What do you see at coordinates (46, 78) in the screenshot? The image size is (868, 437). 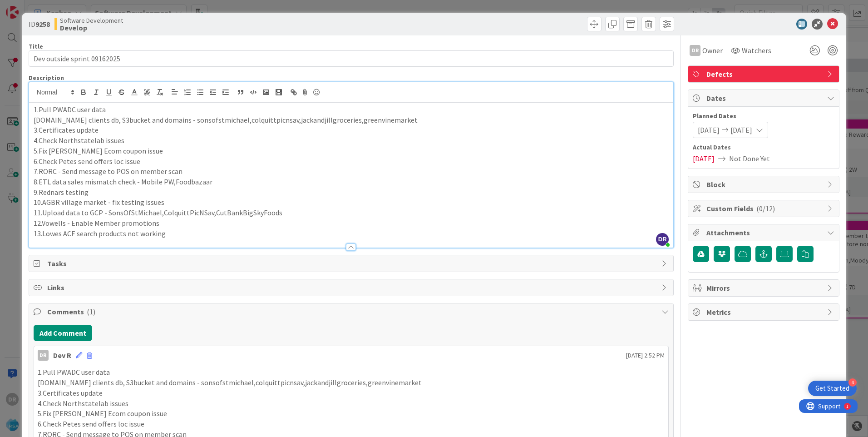 I see `span: Description` at bounding box center [46, 78].